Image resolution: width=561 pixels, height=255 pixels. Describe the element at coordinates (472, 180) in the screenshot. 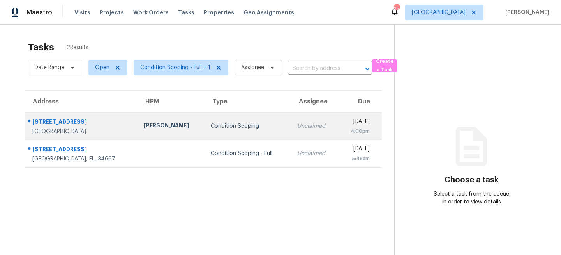

I see `h3: Choose a task` at that location.